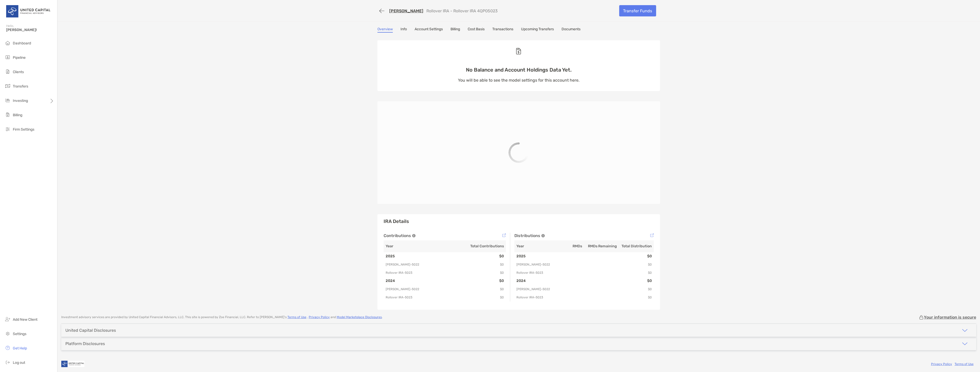  I want to click on span: Transfers, so click(20, 86).